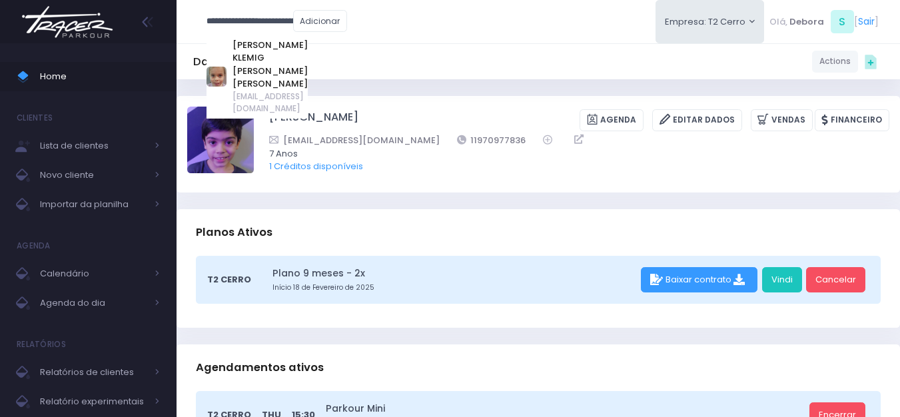 The height and width of the screenshot is (417, 900). Describe the element at coordinates (224, 62) in the screenshot. I see `h5: Dashboard` at that location.